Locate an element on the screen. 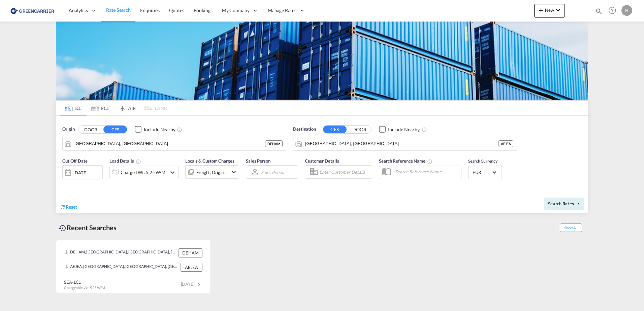 Image resolution: width=644 pixels, height=311 pixels. span: My Company is located at coordinates (236, 11).